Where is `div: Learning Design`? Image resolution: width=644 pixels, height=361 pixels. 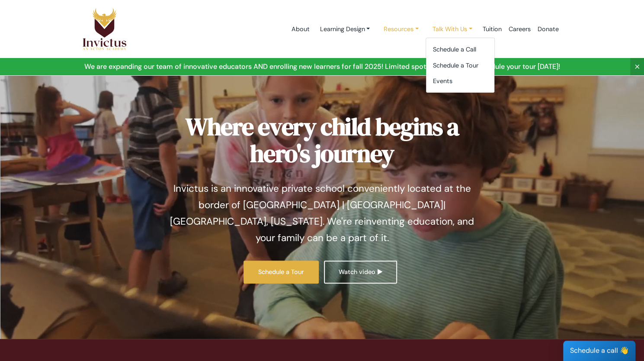
div: Learning Design is located at coordinates (460, 65).